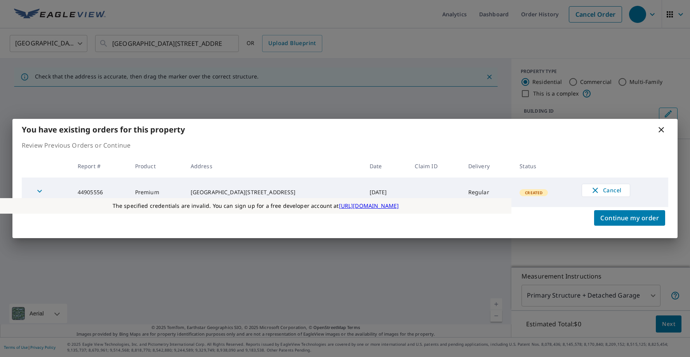  Describe the element at coordinates (606, 190) in the screenshot. I see `span: Cancel` at that location.